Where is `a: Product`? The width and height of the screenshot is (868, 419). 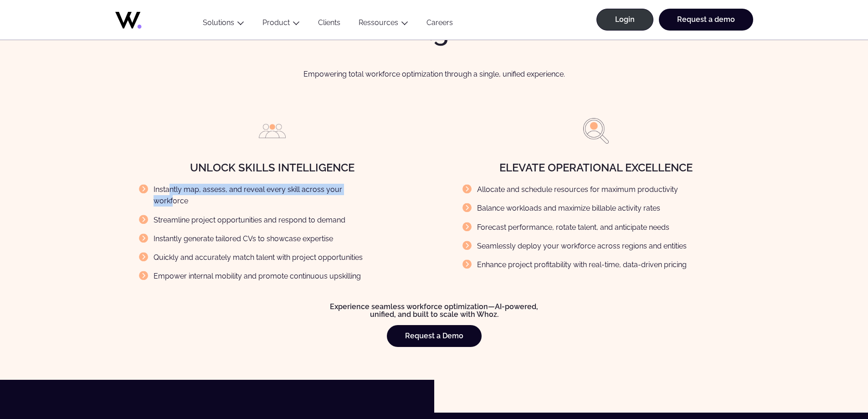 a: Product is located at coordinates (276, 22).